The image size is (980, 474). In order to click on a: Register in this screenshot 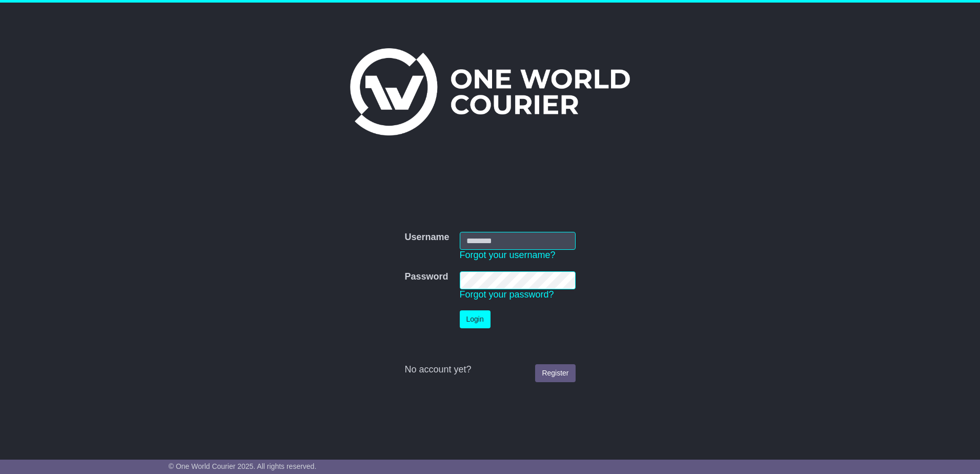, I will do `click(555, 372)`.